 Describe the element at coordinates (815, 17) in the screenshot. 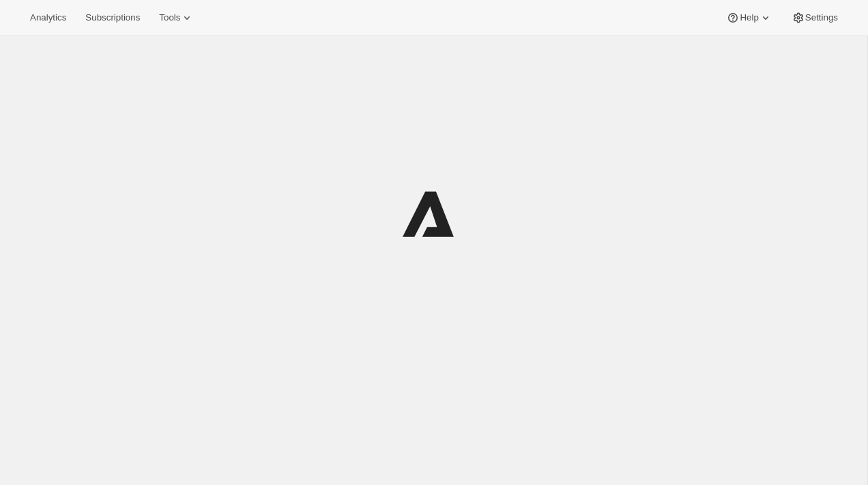

I see `button: Settings` at that location.